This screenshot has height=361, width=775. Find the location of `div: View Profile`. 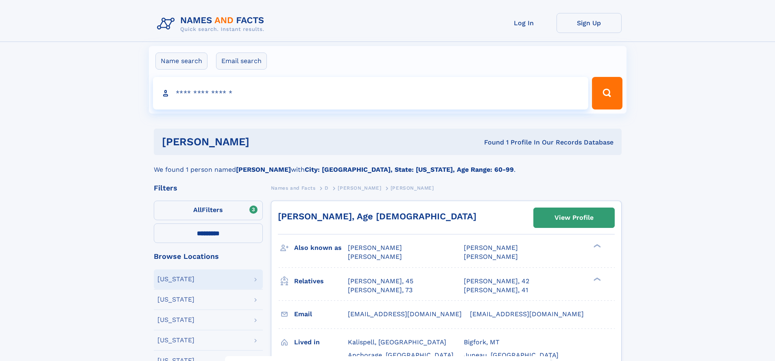

div: View Profile is located at coordinates (574, 218).